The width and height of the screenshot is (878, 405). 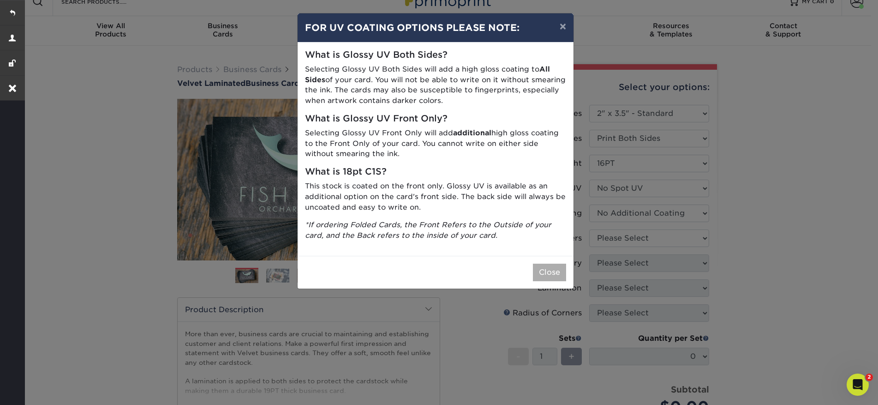 I want to click on p: Selecting Glossy UV Front Only will add high gloss coating to the Front Only of your card. You ca..., so click(x=436, y=144).